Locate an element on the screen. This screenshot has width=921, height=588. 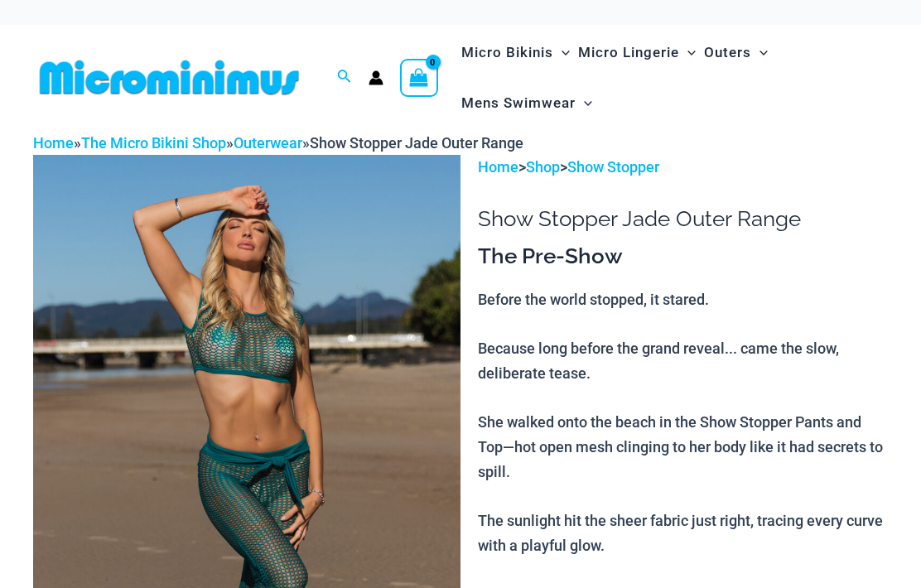
nav: Site Navigation is located at coordinates (671, 78).